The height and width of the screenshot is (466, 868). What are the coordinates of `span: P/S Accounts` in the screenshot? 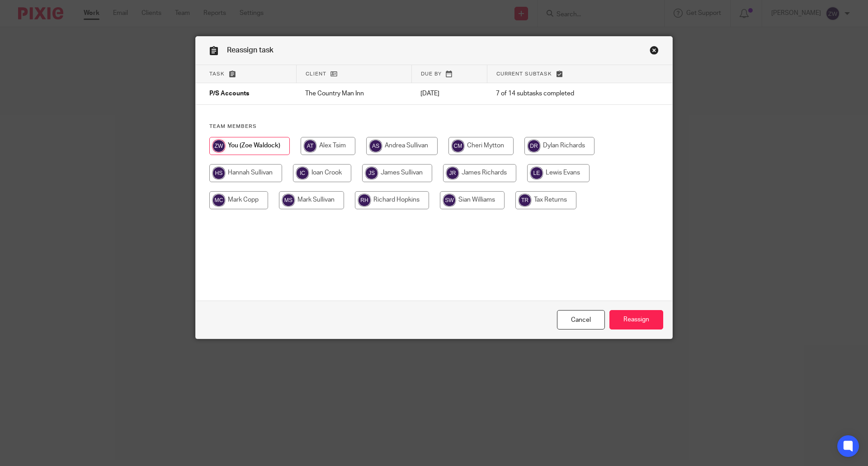 It's located at (229, 94).